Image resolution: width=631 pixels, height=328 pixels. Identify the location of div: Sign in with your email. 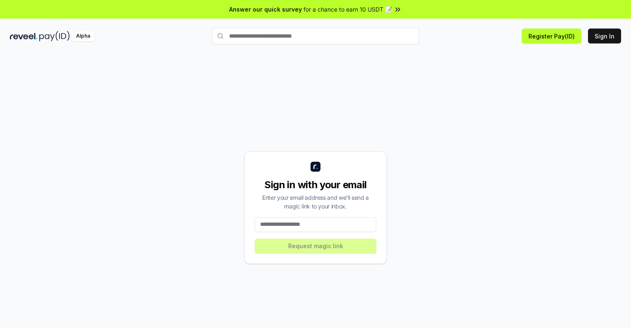
(316, 185).